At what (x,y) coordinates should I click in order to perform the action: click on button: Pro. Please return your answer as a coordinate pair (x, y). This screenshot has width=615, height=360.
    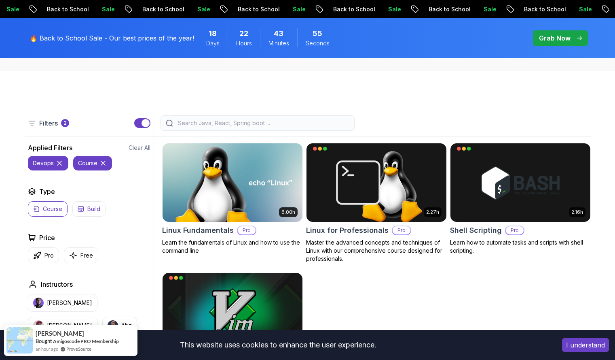
    Looking at the image, I should click on (43, 255).